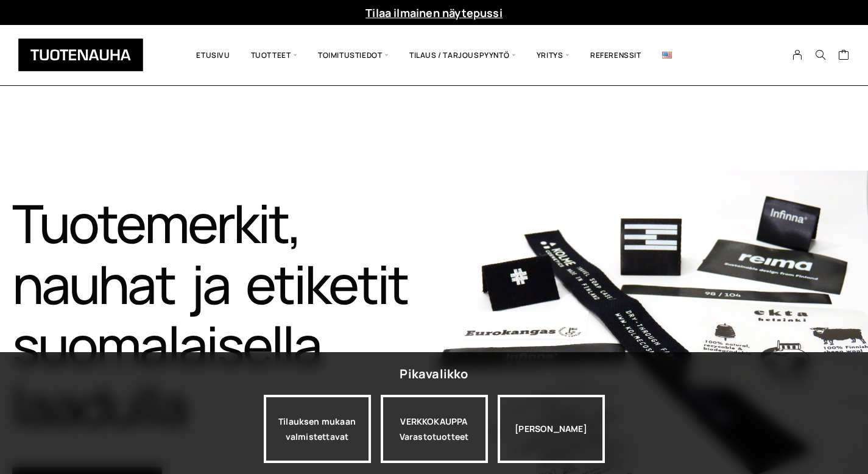 The width and height of the screenshot is (868, 474). Describe the element at coordinates (434, 13) in the screenshot. I see `a: Tilaa ilmainen näytepussi` at that location.